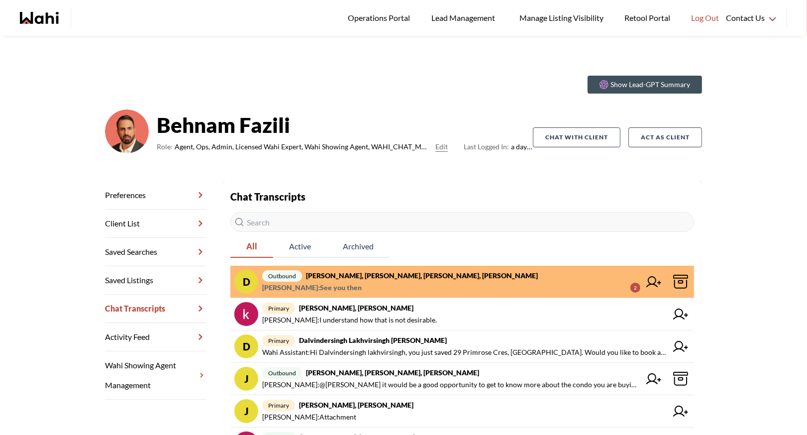 The width and height of the screenshot is (807, 435). Describe the element at coordinates (156, 280) in the screenshot. I see `a: Saved Listings` at that location.